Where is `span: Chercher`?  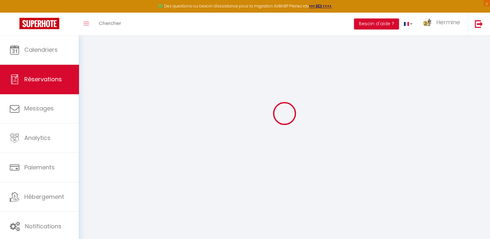 span: Chercher is located at coordinates (110, 23).